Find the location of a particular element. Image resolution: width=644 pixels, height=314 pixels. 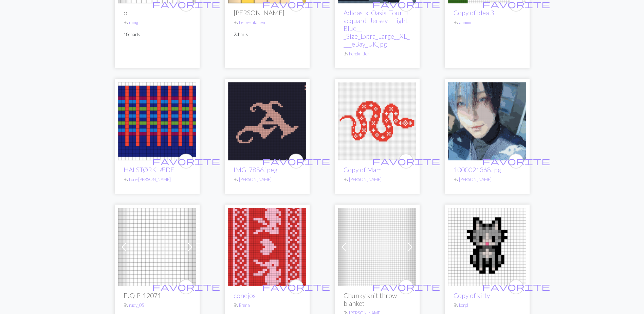

a: anniiiii is located at coordinates (465, 22).